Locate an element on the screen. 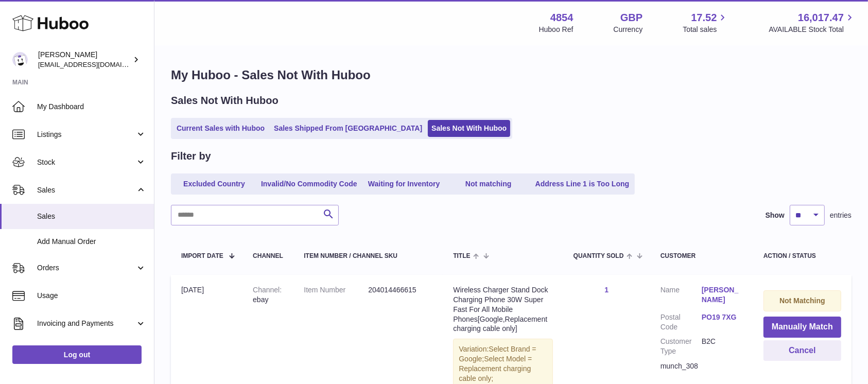 This screenshot has width=868, height=384. dt: Item Number is located at coordinates (336, 290).